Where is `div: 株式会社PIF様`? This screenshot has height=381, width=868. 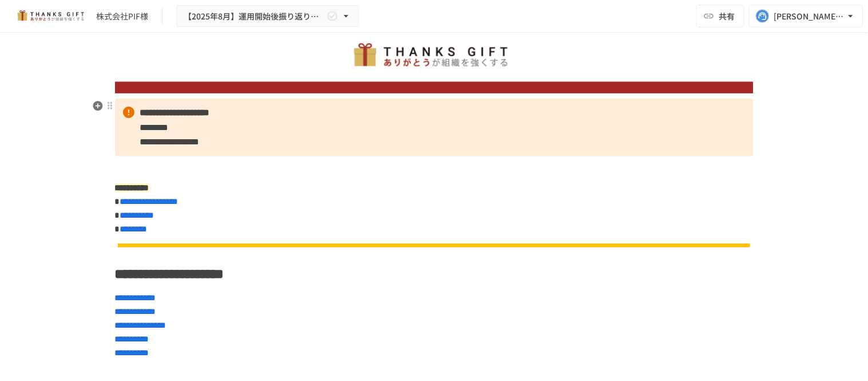 div: 株式会社PIF様 is located at coordinates (122, 16).